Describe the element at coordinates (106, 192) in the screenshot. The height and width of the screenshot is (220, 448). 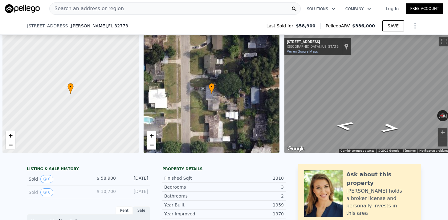
I see `span: $ 10,700` at that location.